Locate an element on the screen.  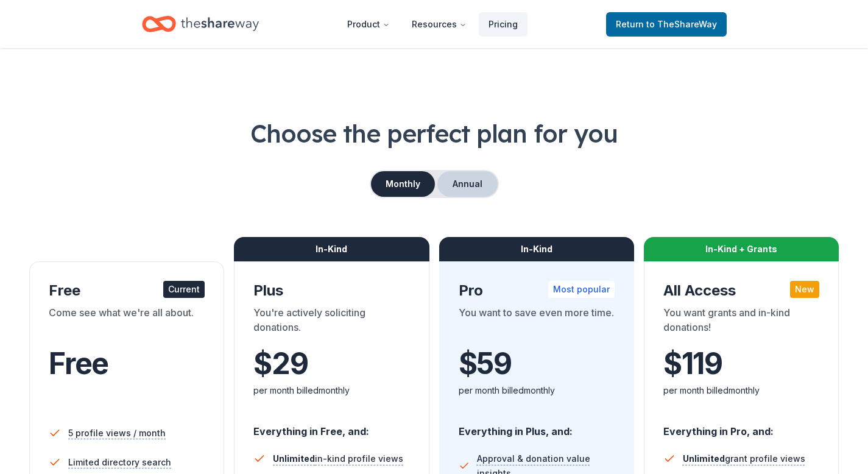
div: You're actively soliciting donations. is located at coordinates (331, 323).